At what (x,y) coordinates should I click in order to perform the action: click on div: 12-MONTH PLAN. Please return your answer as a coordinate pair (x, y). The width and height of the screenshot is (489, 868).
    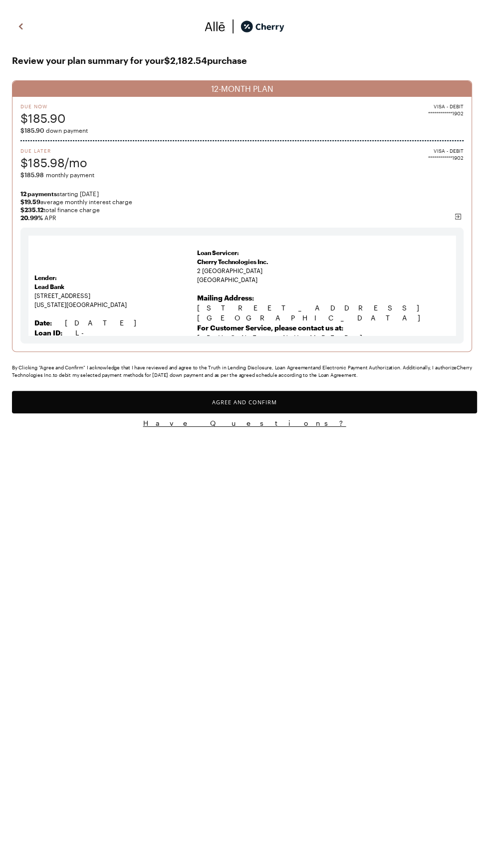
    Looking at the image, I should click on (242, 89).